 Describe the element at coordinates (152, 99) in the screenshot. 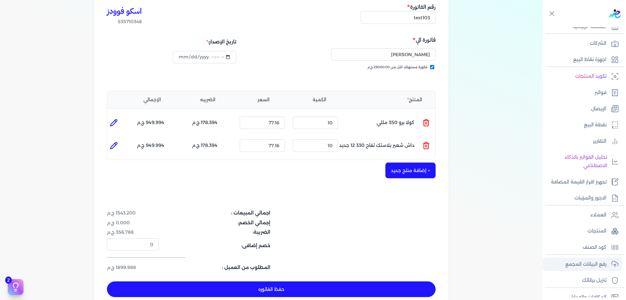

I see `li: الإجمالي` at that location.